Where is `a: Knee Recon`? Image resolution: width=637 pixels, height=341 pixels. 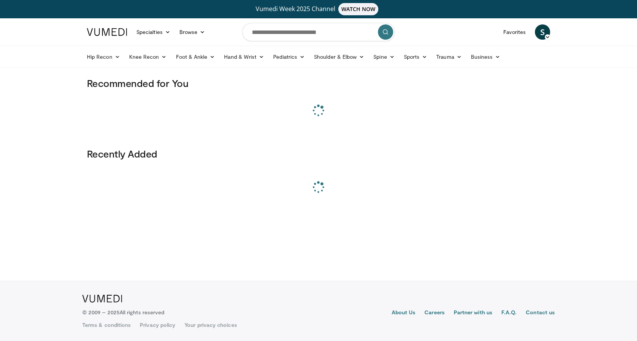
a: Knee Recon is located at coordinates (148, 57).